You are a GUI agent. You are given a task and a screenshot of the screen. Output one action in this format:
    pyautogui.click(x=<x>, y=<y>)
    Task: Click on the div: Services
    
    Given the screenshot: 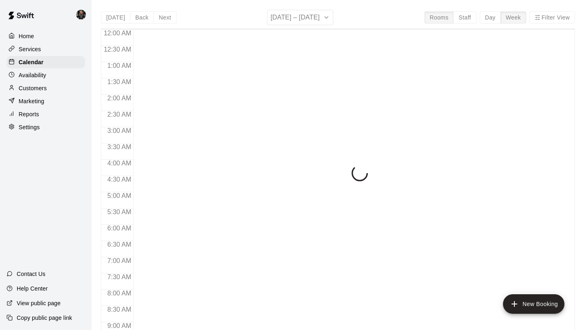 What is the action you would take?
    pyautogui.click(x=46, y=49)
    